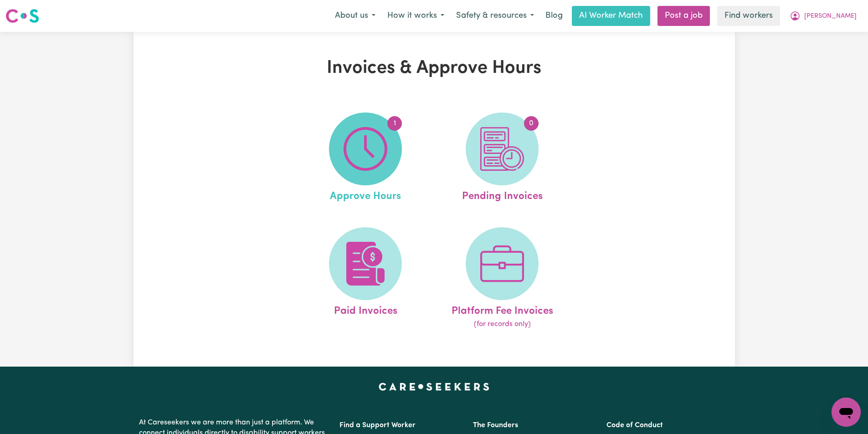  What do you see at coordinates (502, 309) in the screenshot?
I see `span: Platform Fee Invoices` at bounding box center [502, 309].